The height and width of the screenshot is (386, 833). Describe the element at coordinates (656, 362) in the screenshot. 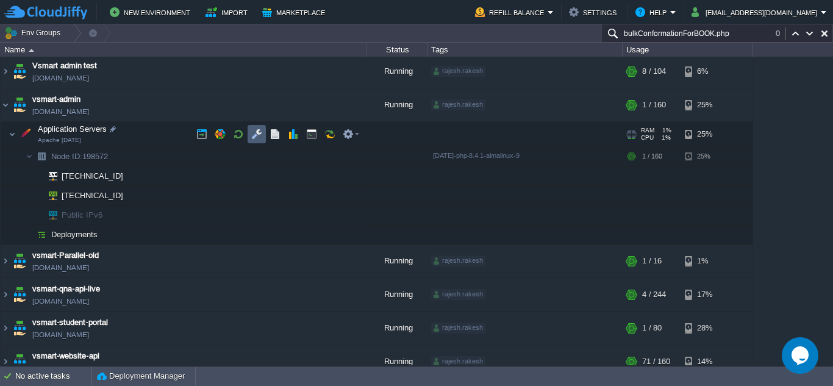

I see `div: 71 / 160` at that location.